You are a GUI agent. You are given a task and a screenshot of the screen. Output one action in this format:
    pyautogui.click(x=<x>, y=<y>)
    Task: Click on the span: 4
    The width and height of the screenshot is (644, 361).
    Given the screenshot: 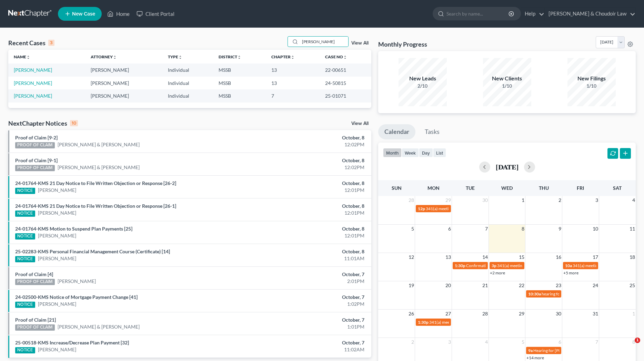 What is the action you would take?
    pyautogui.click(x=486, y=342)
    